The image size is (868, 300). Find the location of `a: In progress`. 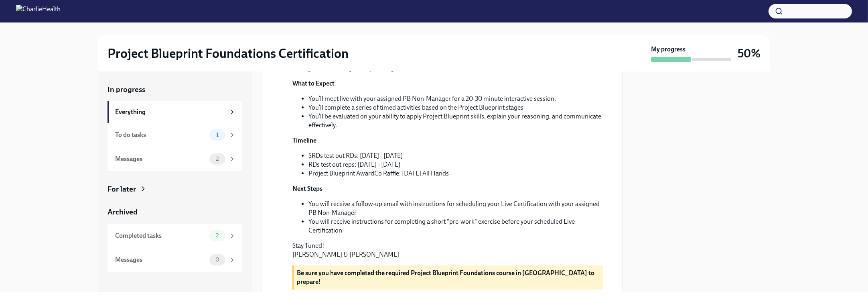

a: In progress is located at coordinates (175, 90).